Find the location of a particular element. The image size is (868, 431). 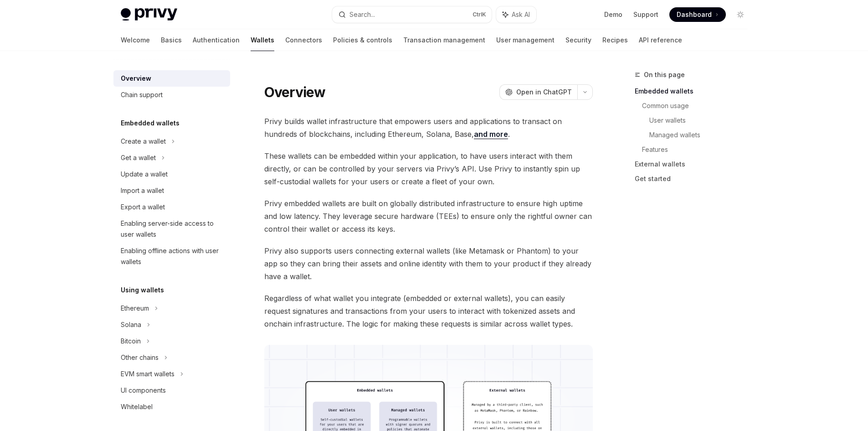

button: Toggle dark mode is located at coordinates (741, 15).